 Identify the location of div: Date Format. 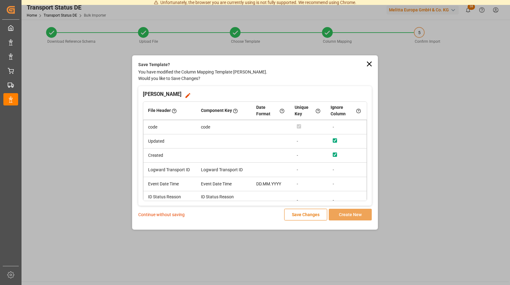
(271, 111).